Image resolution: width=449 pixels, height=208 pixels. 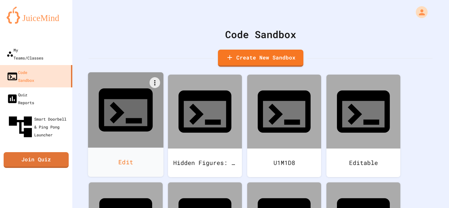 What do you see at coordinates (260, 58) in the screenshot?
I see `a: Create New Sandbox` at bounding box center [260, 58].